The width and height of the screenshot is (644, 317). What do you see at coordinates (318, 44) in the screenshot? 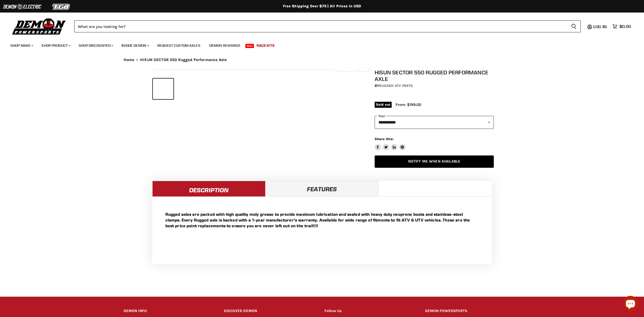
I see `ul: Main menu` at bounding box center [318, 44].